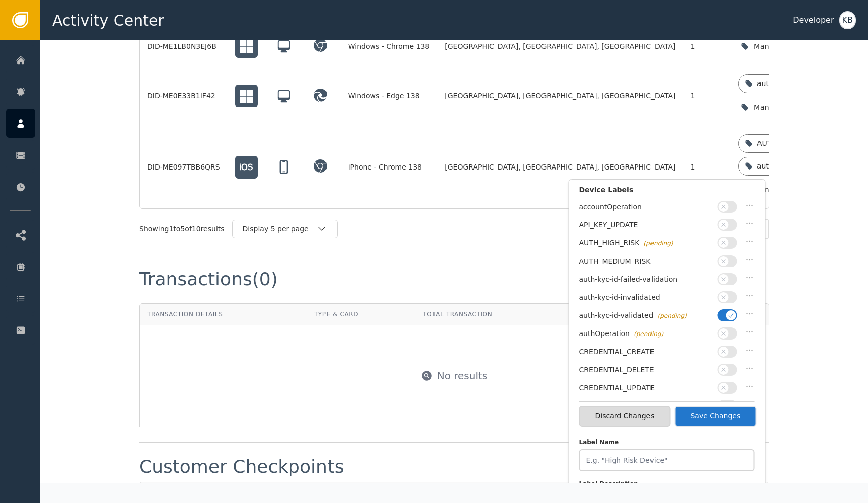 This screenshot has width=868, height=503. I want to click on div: CREDENTIAL_DELETE, so click(646, 369).